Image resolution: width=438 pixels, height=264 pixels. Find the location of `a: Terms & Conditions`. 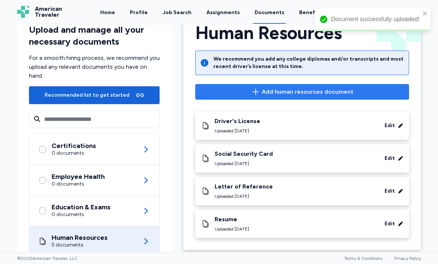

a: Terms & Conditions is located at coordinates (363, 258).